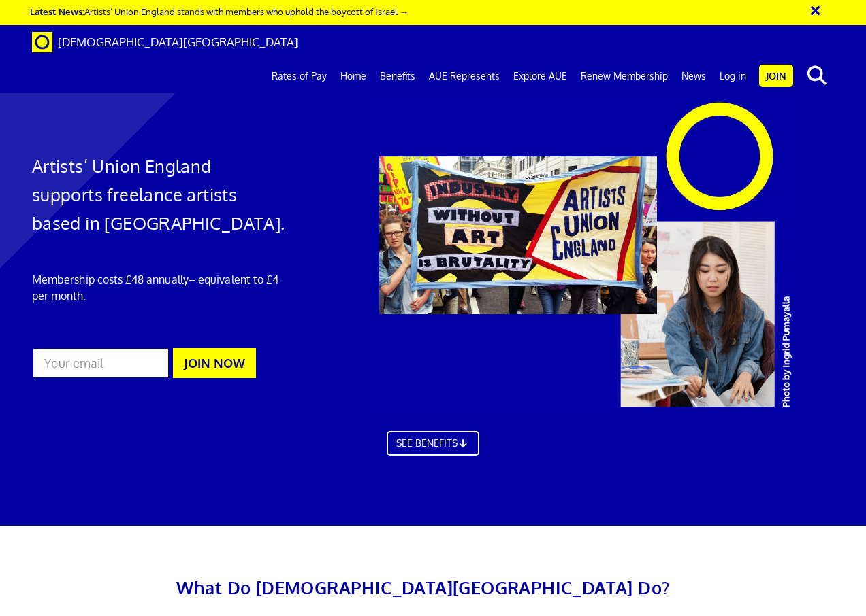 This screenshot has width=866, height=616. I want to click on button: JOIN NOW, so click(215, 363).